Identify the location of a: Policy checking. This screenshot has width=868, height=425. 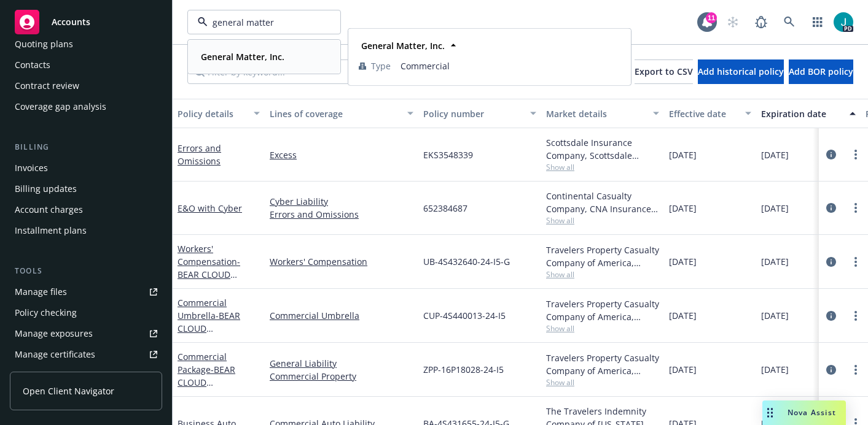
(86, 313).